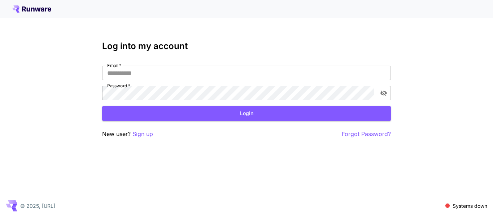  Describe the element at coordinates (366, 134) in the screenshot. I see `p: Forgot Password?` at that location.